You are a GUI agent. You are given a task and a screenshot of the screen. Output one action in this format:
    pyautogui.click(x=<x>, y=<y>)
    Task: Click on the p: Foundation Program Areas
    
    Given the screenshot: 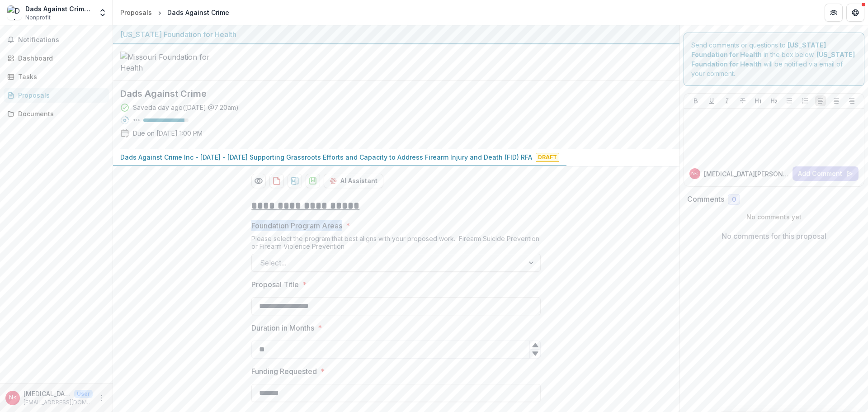 What is the action you would take?
    pyautogui.click(x=296, y=226)
    